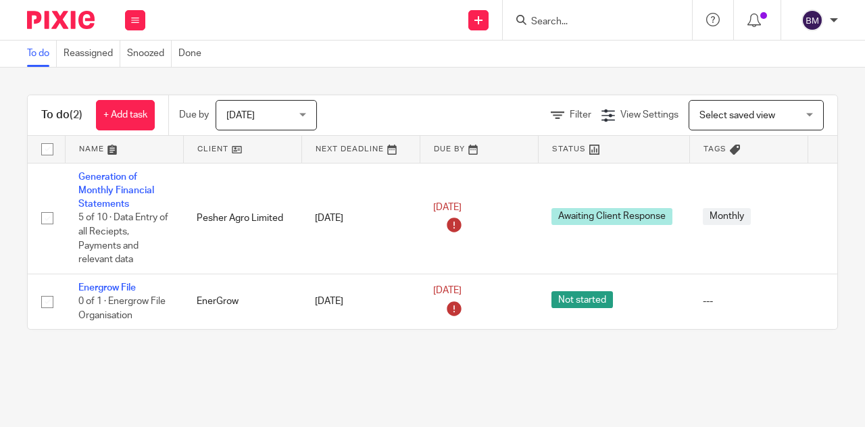 Image resolution: width=865 pixels, height=427 pixels. I want to click on a: To do, so click(42, 53).